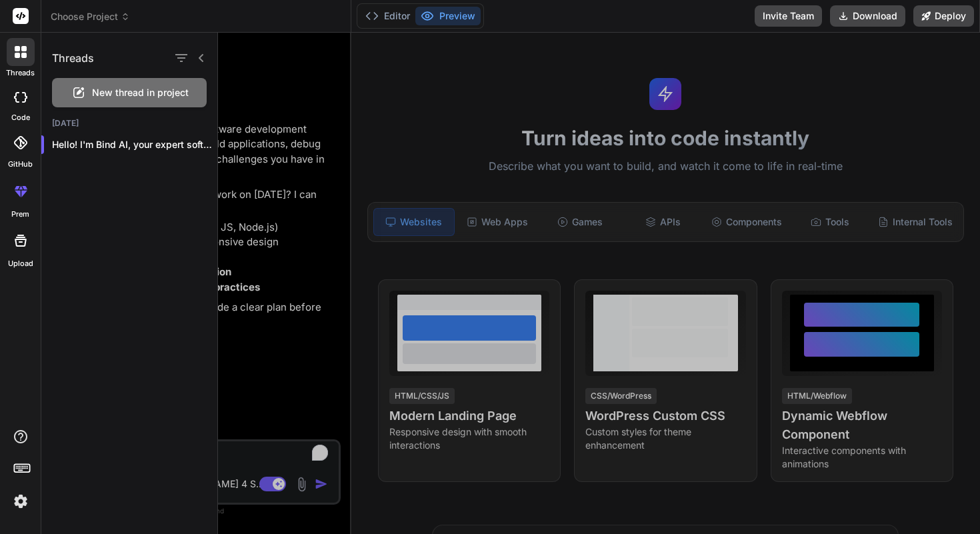  I want to click on button: Deploy, so click(943, 16).